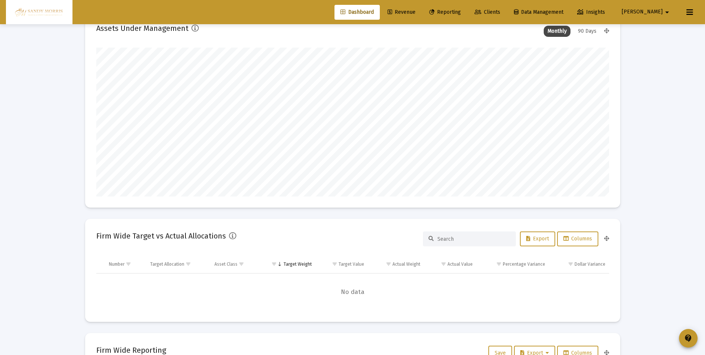  Describe the element at coordinates (241, 264) in the screenshot. I see `span: Show filter options for column 'Asset Class'` at that location.